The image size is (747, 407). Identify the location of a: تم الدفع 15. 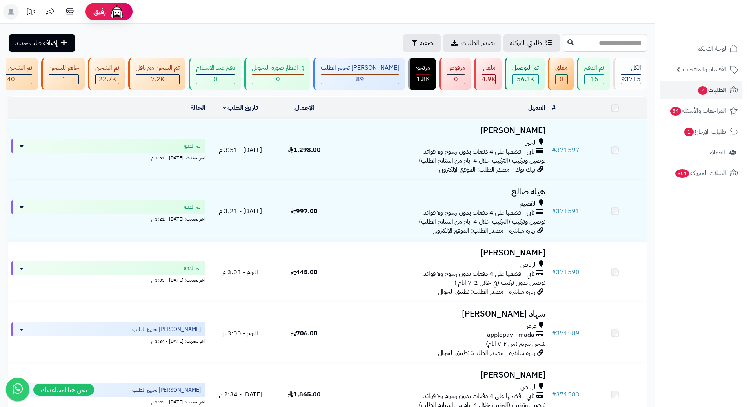
(593, 74).